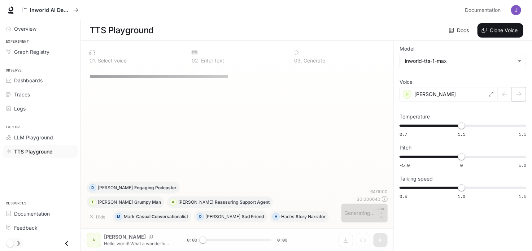 This screenshot has width=532, height=251. Describe the element at coordinates (405, 165) in the screenshot. I see `span: -5.0` at that location.